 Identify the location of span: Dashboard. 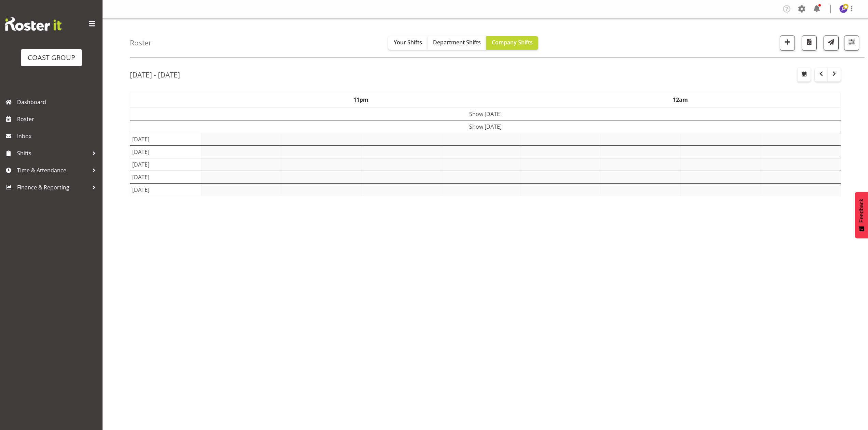
(58, 102).